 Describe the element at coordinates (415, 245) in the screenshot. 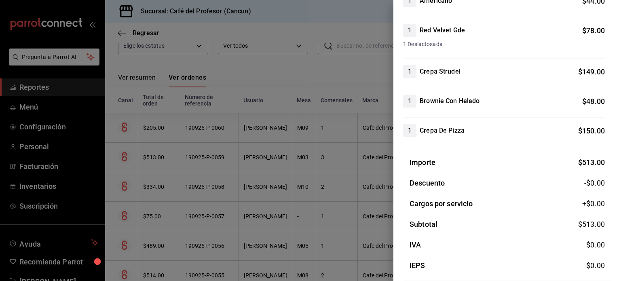

I see `h3: IVA` at that location.